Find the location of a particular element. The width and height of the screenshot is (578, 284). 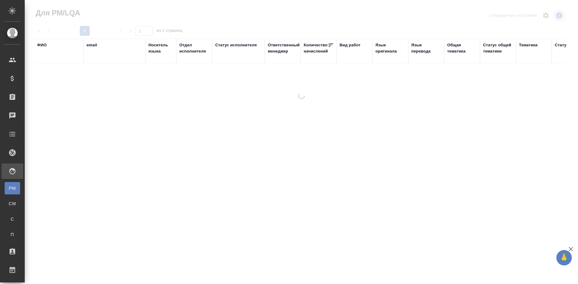

a: CM is located at coordinates (12, 204).